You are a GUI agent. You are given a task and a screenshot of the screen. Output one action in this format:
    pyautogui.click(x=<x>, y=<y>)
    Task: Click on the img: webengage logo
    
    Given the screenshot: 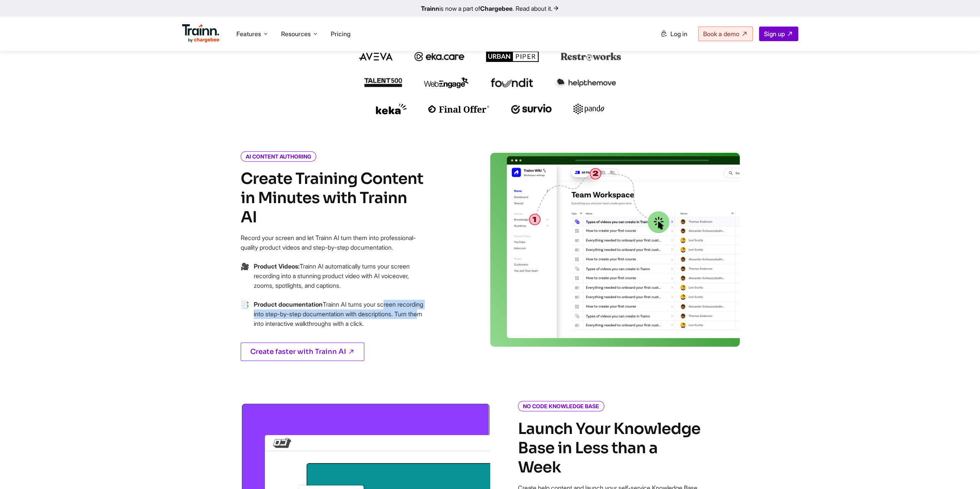 What is the action you would take?
    pyautogui.click(x=446, y=83)
    